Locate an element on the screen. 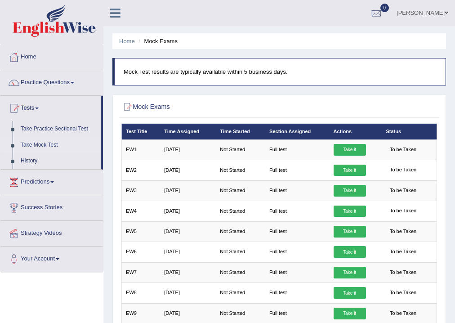 This screenshot has width=455, height=323. span: 0 is located at coordinates (385, 8).